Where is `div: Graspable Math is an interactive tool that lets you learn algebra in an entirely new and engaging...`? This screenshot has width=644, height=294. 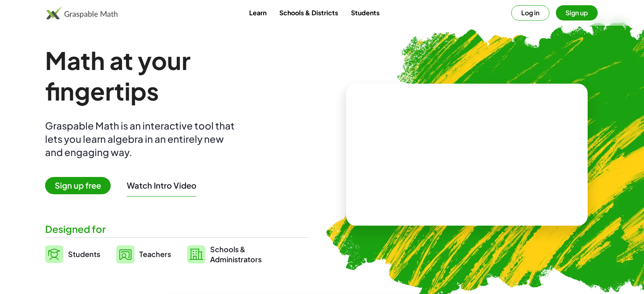 div: Graspable Math is an interactive tool that lets you learn algebra in an entirely new and engaging... is located at coordinates (142, 139).